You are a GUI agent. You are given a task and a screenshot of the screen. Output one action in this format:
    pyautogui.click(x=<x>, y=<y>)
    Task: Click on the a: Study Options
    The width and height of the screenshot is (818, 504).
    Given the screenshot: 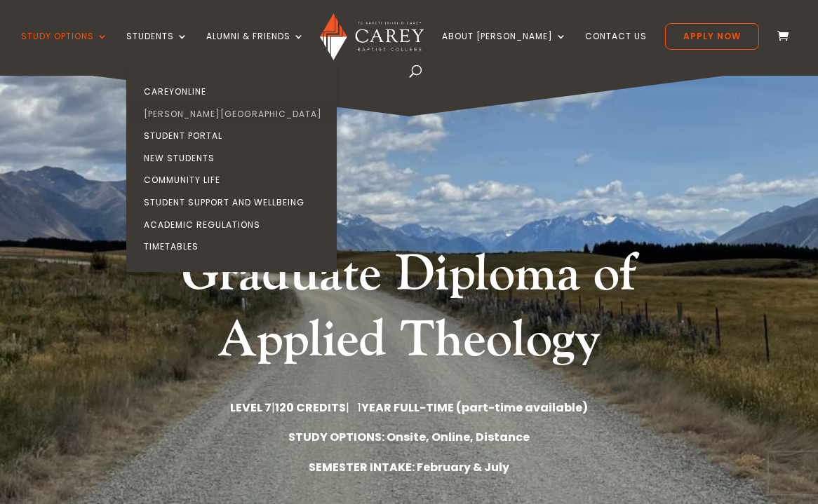 What is the action you would take?
    pyautogui.click(x=65, y=48)
    